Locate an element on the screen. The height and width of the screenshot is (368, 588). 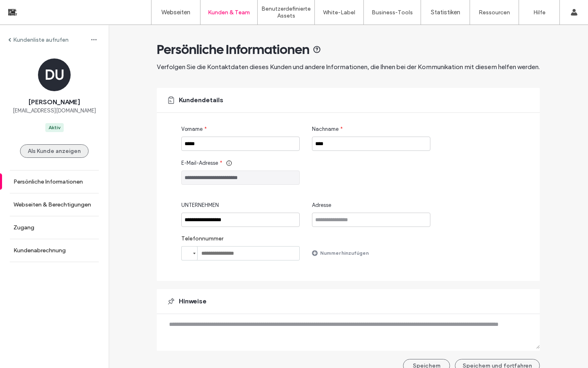
span: Verfolgen Sie die Kontaktdaten dieses Kunden und andere Informationen, die Ihnen bei der Kommunik... is located at coordinates (348, 66).